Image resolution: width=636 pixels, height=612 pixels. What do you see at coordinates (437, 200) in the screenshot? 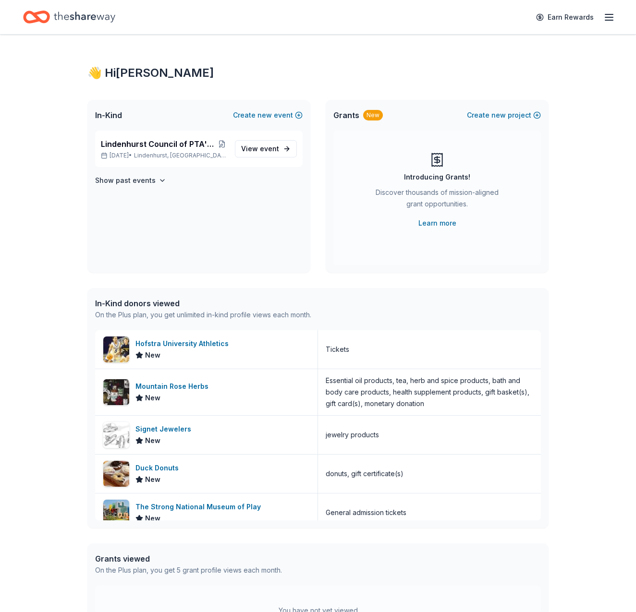
I see `div: Discover thousands of mission-aligned grant opportunities.` at bounding box center [437, 200].